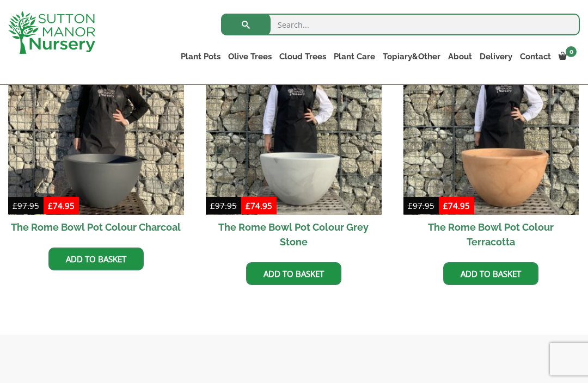 This screenshot has width=588, height=383. What do you see at coordinates (491, 127) in the screenshot?
I see `img: The Rome Bowl Pot Colour Terracotta` at bounding box center [491, 127].